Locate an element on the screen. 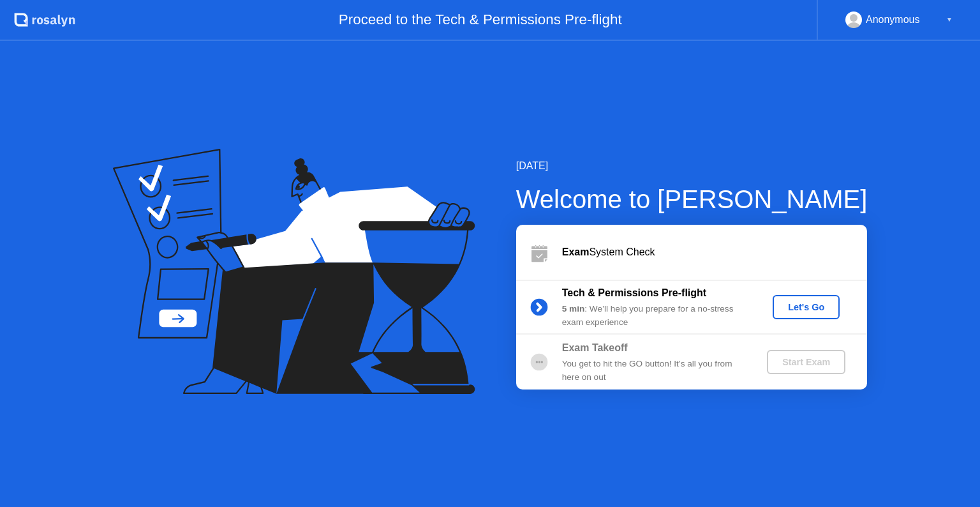  div: Start Exam is located at coordinates (806, 362).